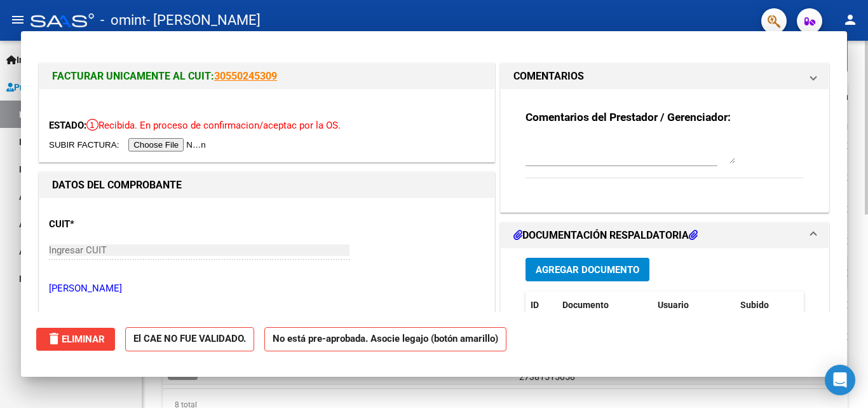 The image size is (868, 408). I want to click on h1: COMENTARIOS, so click(548, 76).